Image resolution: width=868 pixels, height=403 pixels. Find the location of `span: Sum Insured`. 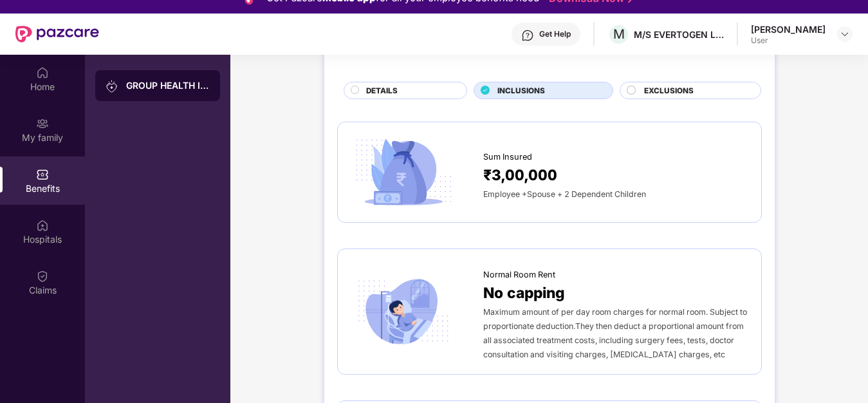

span: Sum Insured is located at coordinates (508, 157).